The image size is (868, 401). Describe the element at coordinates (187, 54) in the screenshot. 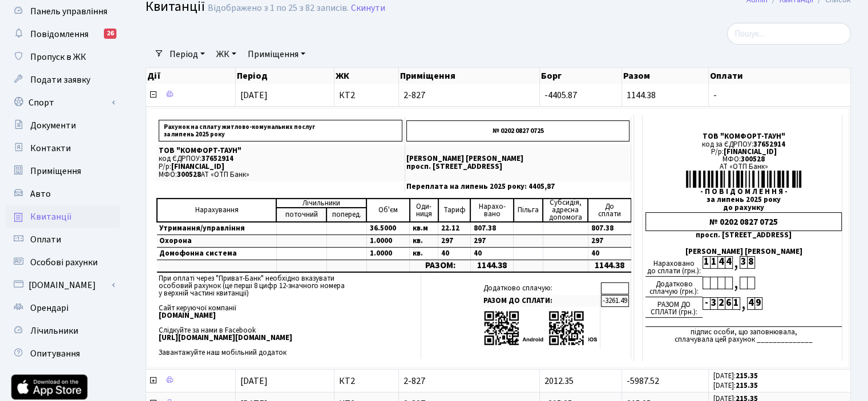

I see `a: Період` at that location.